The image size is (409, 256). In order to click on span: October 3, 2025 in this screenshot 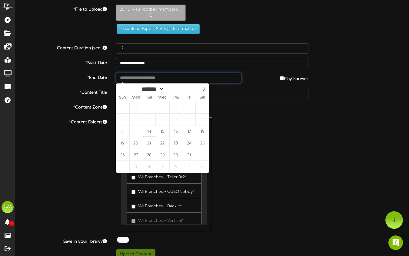, I will do `click(189, 108)`.